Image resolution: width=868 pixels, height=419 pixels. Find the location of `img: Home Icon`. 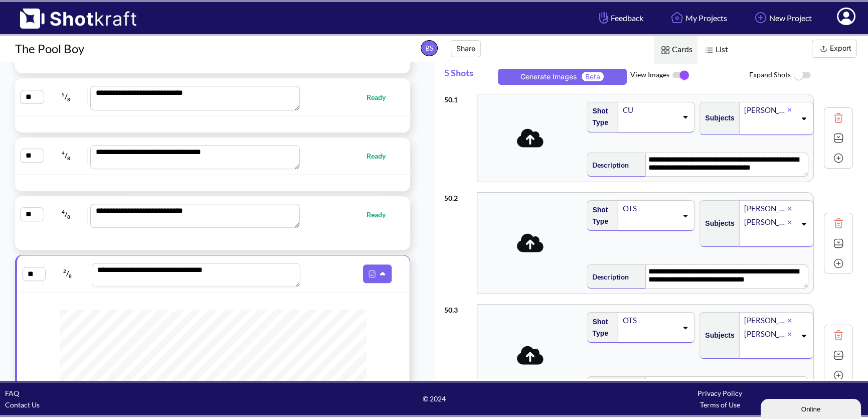

img: Home Icon is located at coordinates (677, 18).